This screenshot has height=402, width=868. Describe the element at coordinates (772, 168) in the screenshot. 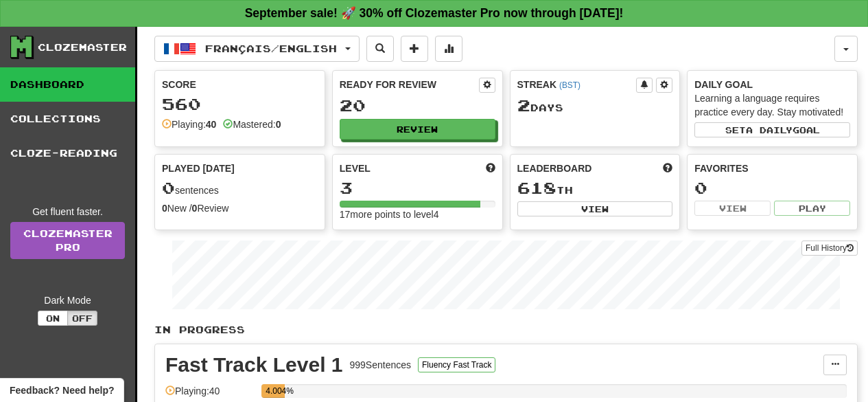

I see `div: Favorites` at that location.